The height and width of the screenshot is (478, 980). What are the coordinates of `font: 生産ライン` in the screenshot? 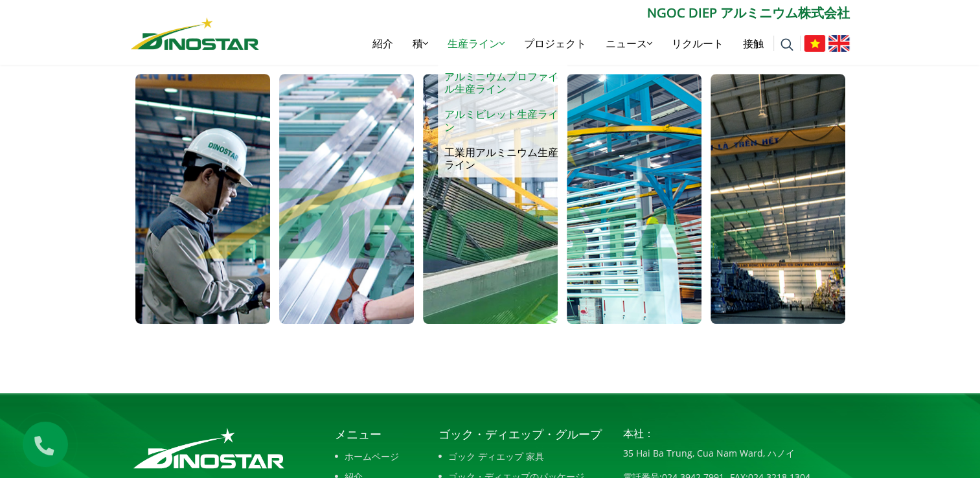 It's located at (473, 44).